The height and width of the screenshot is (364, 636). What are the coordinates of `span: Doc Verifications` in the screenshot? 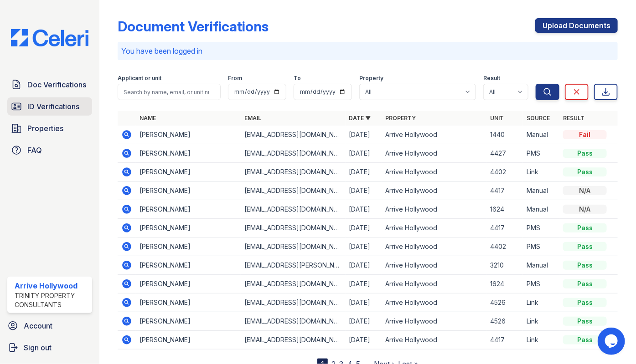 It's located at (57, 85).